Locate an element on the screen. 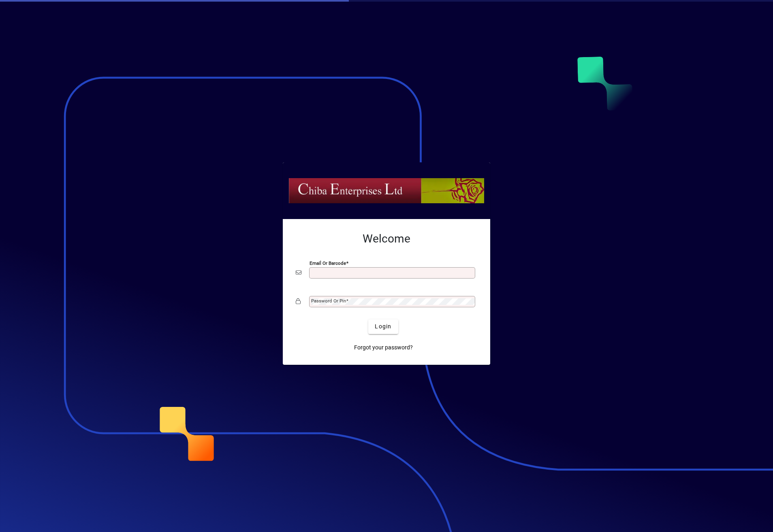  mat-label: Password or Pin is located at coordinates (329, 301).